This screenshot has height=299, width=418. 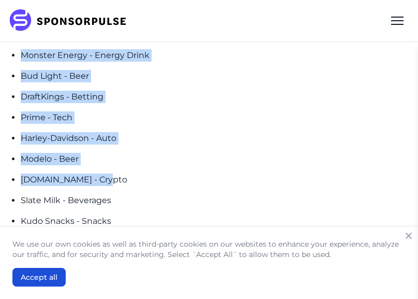 What do you see at coordinates (215, 97) in the screenshot?
I see `p: DraftKings - Betting` at bounding box center [215, 97].